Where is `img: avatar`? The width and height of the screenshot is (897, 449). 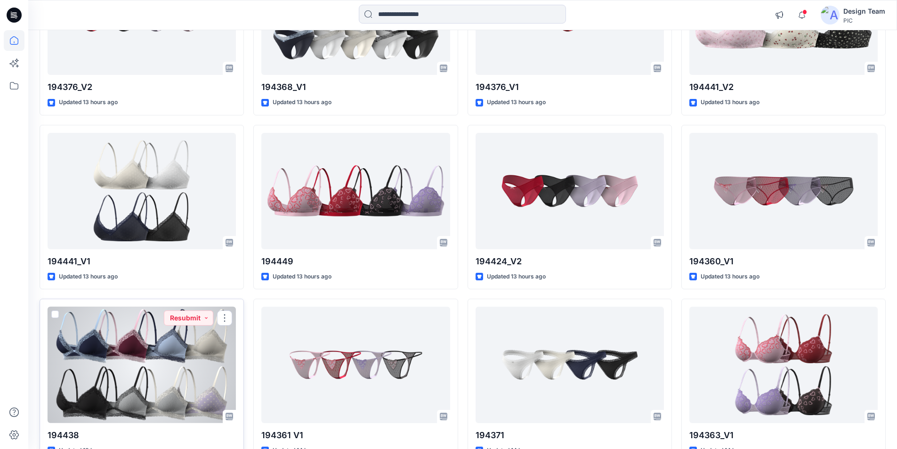 img: avatar is located at coordinates (831, 15).